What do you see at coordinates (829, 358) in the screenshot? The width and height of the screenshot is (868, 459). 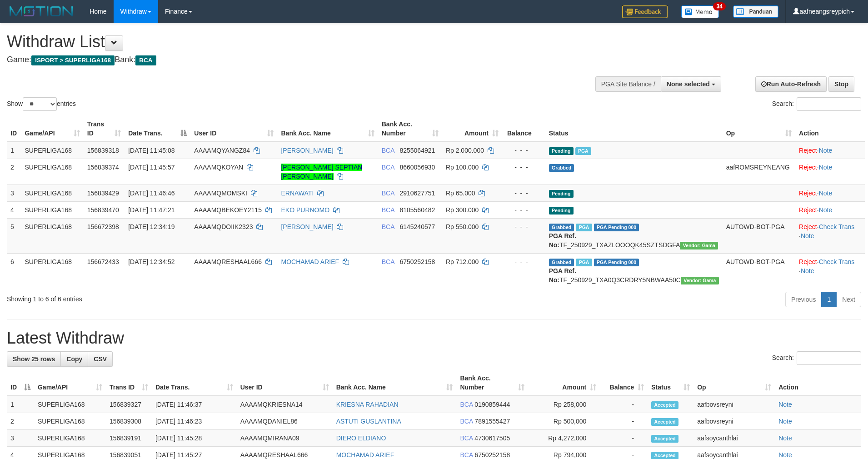 I see `input: Search:` at bounding box center [829, 358].